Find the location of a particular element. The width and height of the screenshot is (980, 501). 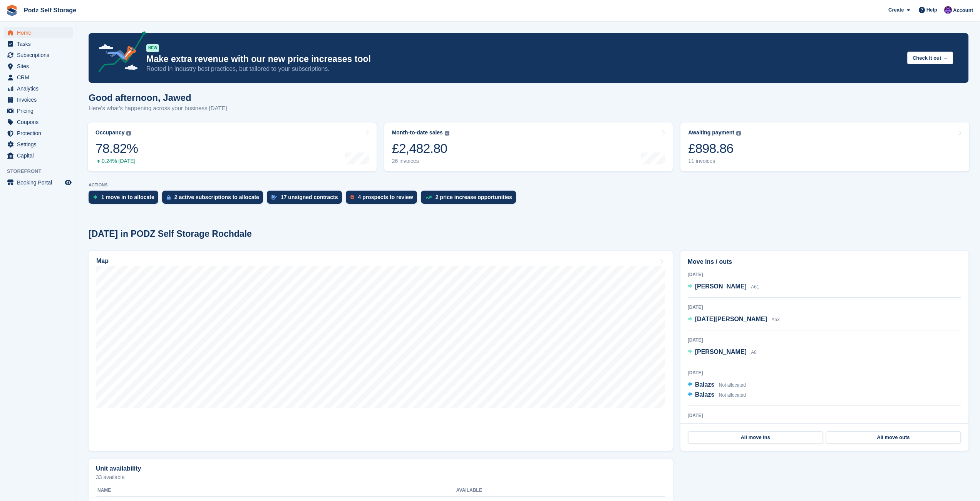

div: Occupancy is located at coordinates (110, 132).